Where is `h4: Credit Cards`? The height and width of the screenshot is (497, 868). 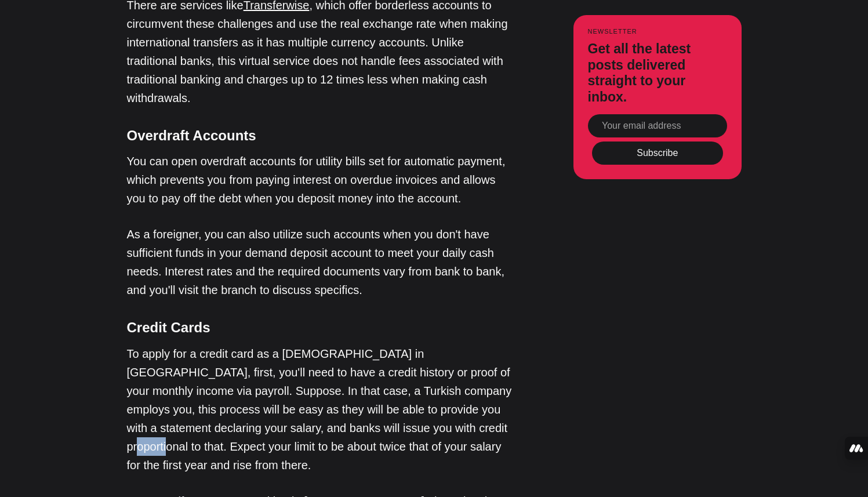 h4: Credit Cards is located at coordinates (321, 327).